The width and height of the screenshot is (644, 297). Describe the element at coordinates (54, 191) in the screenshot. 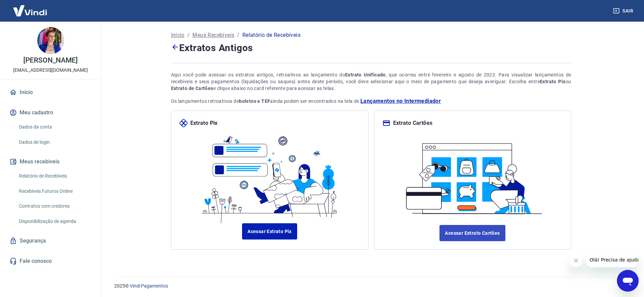

I see `a: Recebíveis Futuros Online` at that location.